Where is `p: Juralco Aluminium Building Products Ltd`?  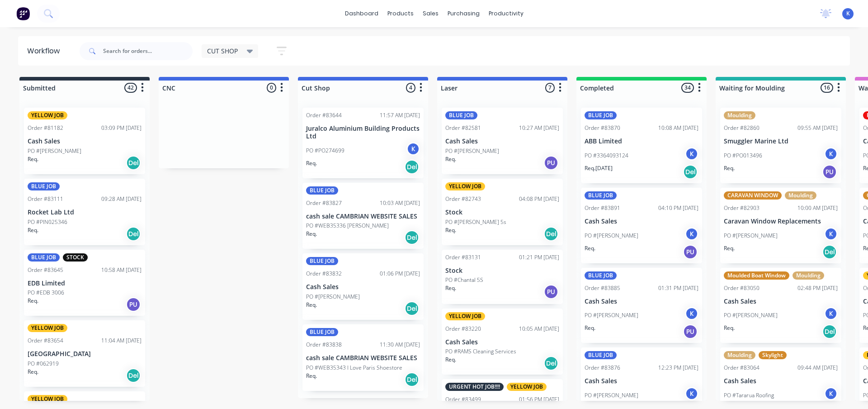
p: Juralco Aluminium Building Products Ltd is located at coordinates (363, 133).